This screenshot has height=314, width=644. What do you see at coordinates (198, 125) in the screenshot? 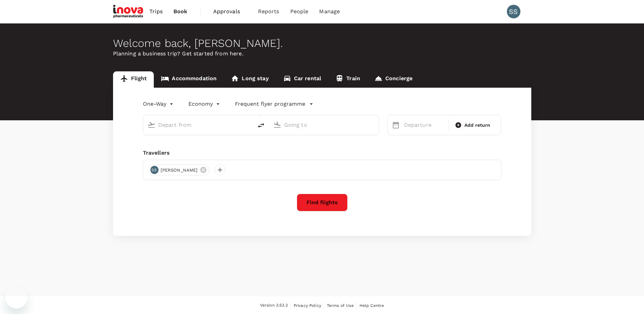
I see `input: Depart from` at bounding box center [198, 125].